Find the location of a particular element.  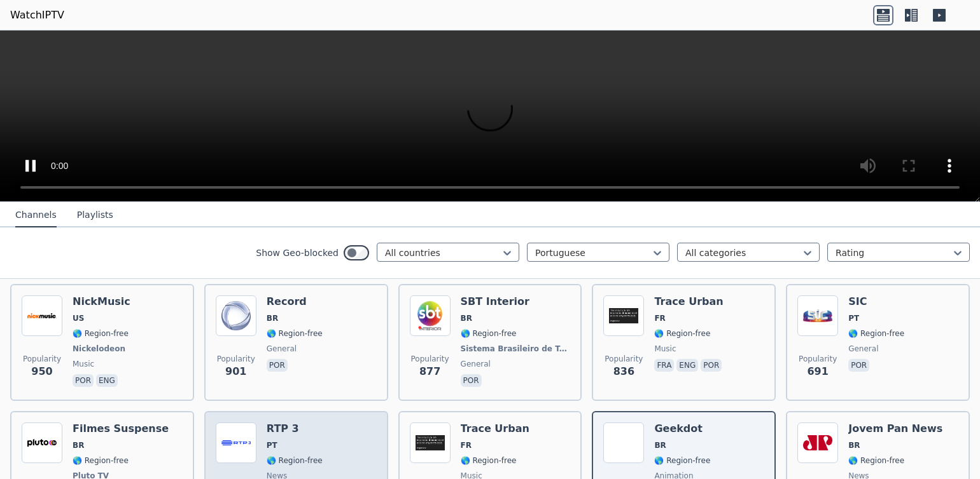

span: 691 is located at coordinates (817, 372).